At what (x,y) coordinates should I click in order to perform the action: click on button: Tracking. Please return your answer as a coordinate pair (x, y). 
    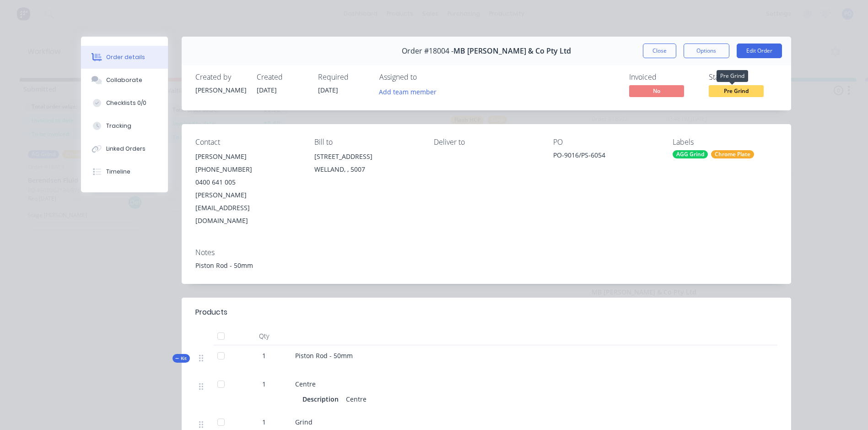
    Looking at the image, I should click on (125, 126).